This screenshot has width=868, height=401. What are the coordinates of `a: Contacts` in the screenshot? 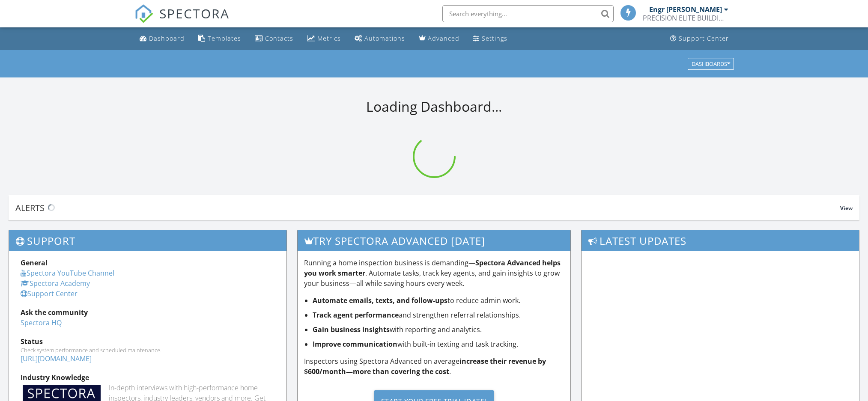 It's located at (274, 38).